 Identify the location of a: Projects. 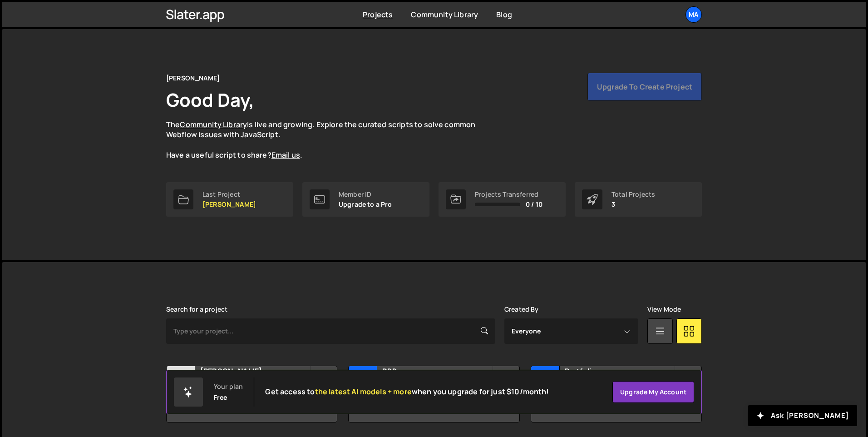
(378, 14).